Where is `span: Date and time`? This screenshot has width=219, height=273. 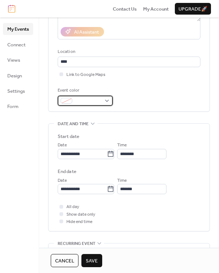
span: Date and time is located at coordinates (73, 124).